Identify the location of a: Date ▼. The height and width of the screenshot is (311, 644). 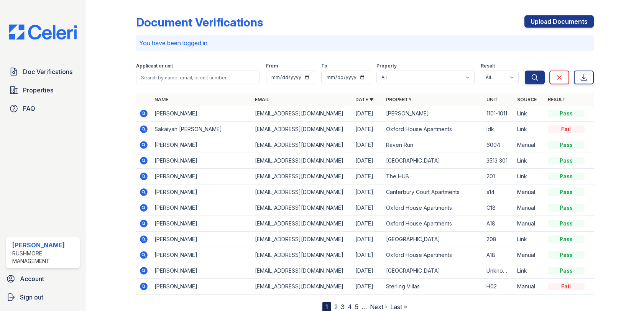
(365, 99).